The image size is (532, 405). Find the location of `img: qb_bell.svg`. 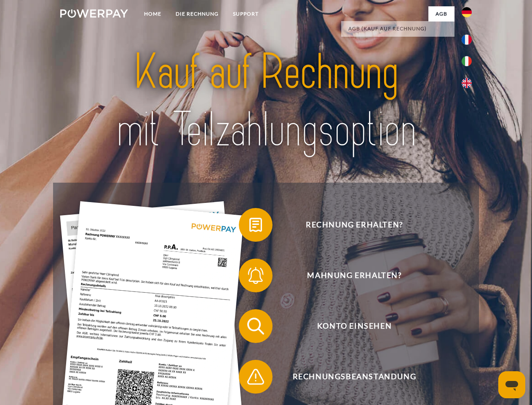

img: qb_bell.svg is located at coordinates (256, 275).